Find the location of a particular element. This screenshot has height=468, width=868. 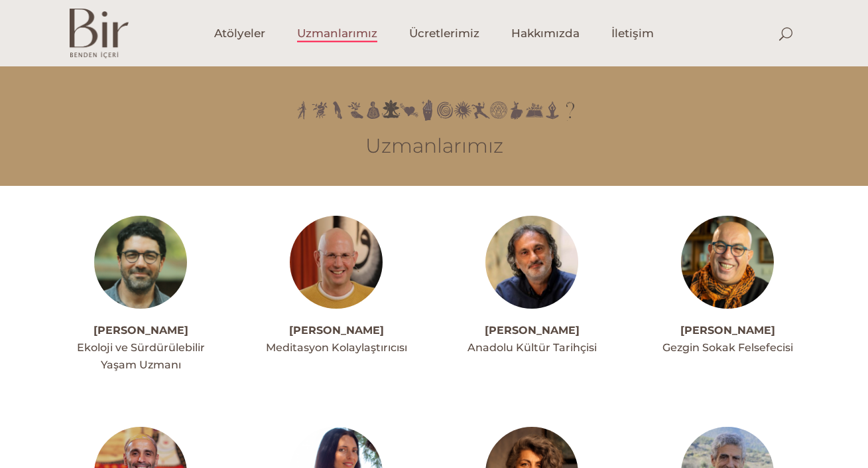

img: ahmetacarprofil--300x300.jpg is located at coordinates (141, 262).